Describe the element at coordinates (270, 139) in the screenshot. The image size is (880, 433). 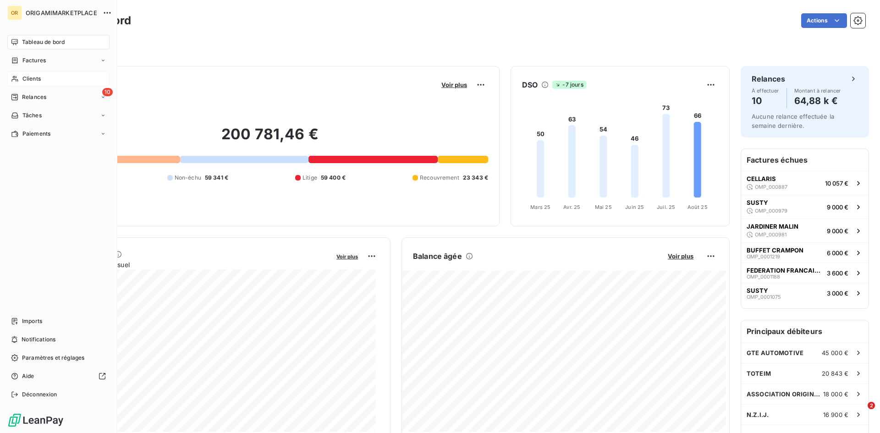
I see `h2: 200 781,46 €` at that location.